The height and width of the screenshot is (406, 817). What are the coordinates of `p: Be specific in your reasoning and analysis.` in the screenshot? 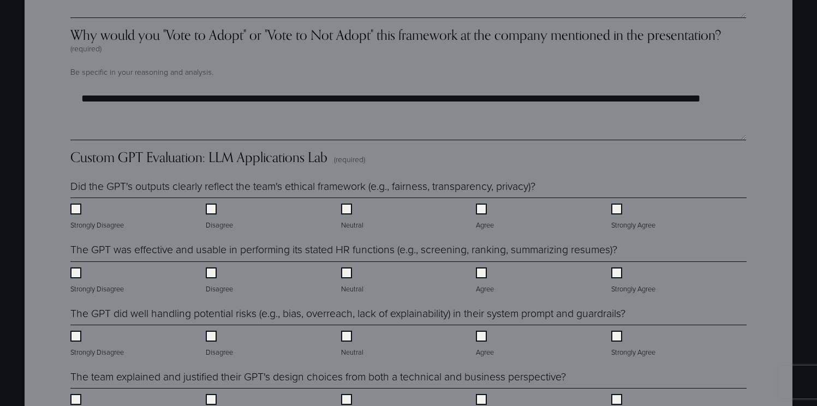 It's located at (408, 72).